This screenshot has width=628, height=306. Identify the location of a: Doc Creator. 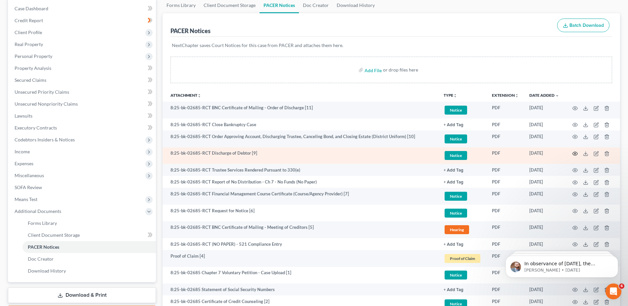
(89, 259).